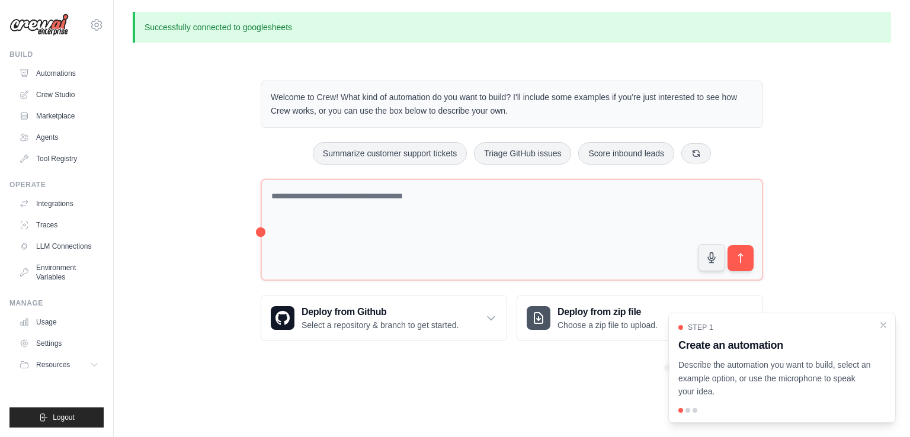 The image size is (910, 437). I want to click on span: Resources, so click(53, 365).